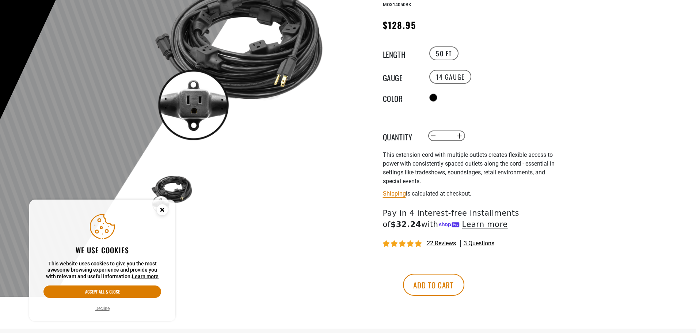  I want to click on legend: Length, so click(401, 53).